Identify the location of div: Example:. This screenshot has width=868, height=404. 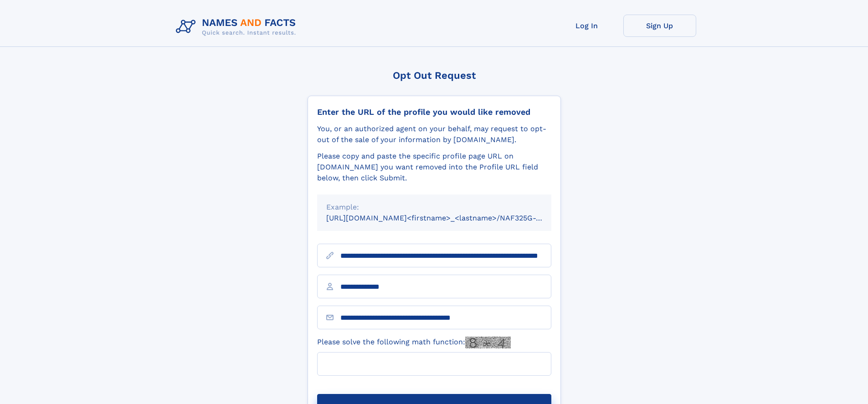
(434, 207).